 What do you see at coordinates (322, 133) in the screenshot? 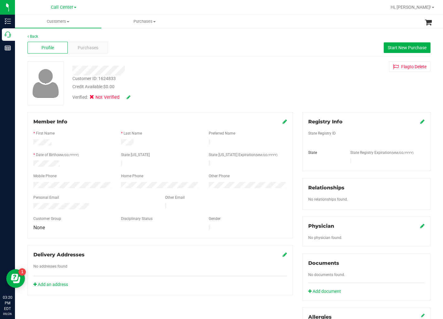
I see `label: State Registry ID` at bounding box center [322, 133].